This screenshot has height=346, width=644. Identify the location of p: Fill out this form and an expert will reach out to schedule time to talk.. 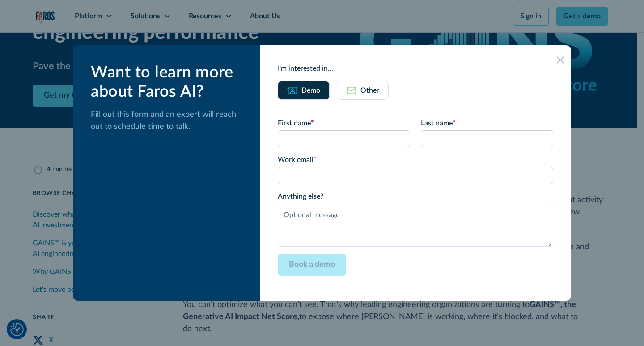
(168, 121).